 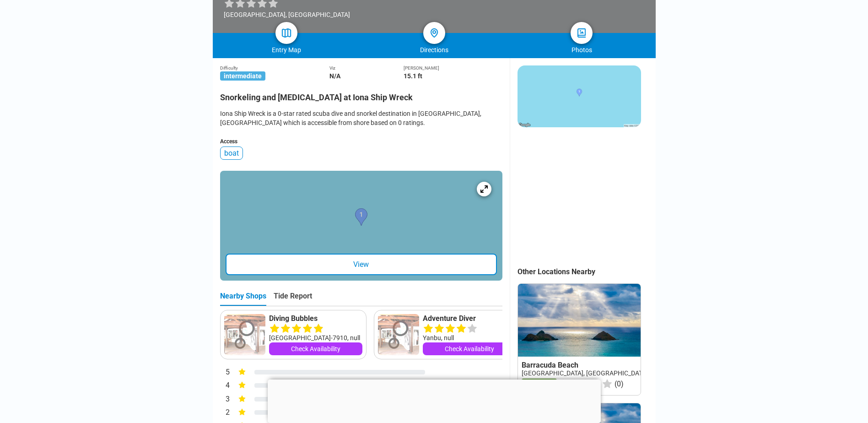 I want to click on div: Viz, so click(x=366, y=68).